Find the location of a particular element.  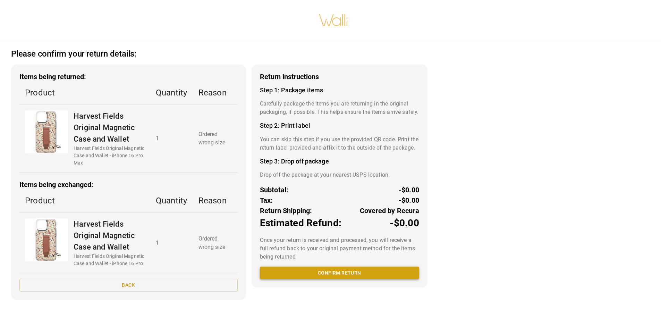

p: Estimated Refund: is located at coordinates (301, 223).